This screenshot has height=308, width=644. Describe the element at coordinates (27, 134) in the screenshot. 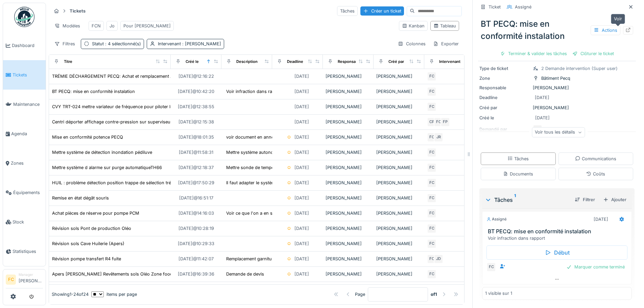

I see `span: Agenda` at that location.